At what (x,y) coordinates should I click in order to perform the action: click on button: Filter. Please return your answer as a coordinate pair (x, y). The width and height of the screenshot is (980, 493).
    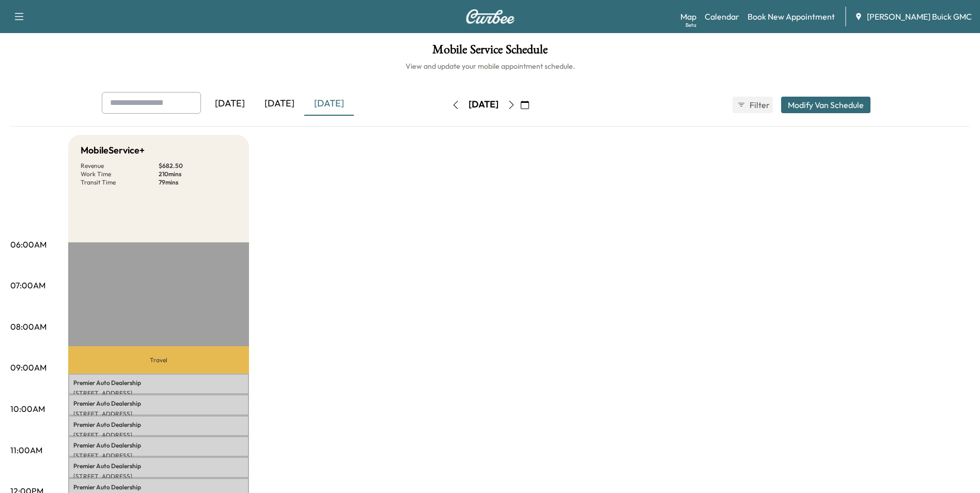
    Looking at the image, I should click on (752, 105).